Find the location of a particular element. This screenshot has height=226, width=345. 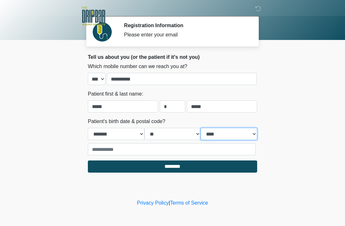

h2: Tell us about you (or the patient if it's not you) is located at coordinates (172, 57).